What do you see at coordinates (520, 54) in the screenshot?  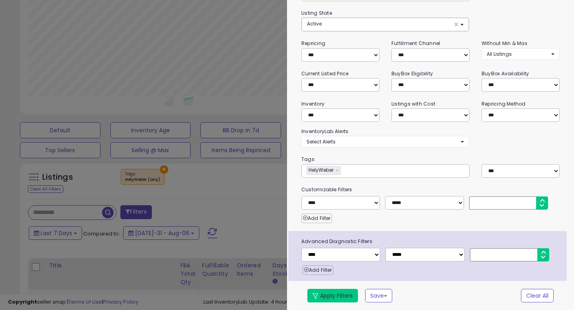 I see `button: All Listings` at bounding box center [520, 54].